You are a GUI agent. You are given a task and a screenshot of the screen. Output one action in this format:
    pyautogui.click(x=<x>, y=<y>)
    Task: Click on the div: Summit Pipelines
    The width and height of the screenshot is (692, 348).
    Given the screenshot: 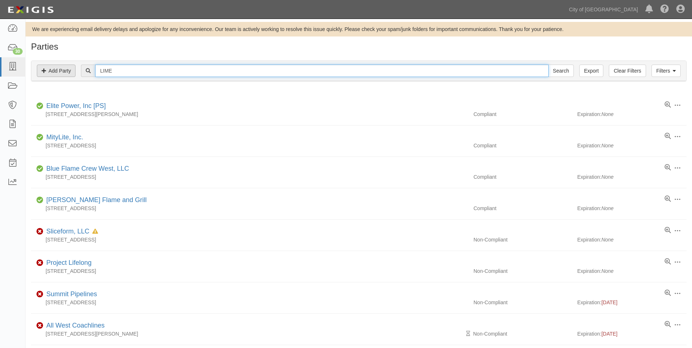 What is the action you would take?
    pyautogui.click(x=70, y=295)
    